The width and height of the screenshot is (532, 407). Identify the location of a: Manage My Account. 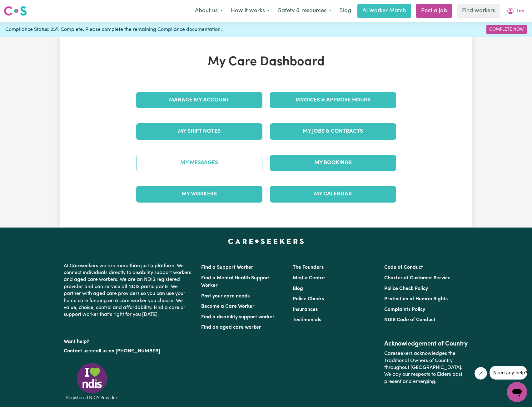
(199, 100).